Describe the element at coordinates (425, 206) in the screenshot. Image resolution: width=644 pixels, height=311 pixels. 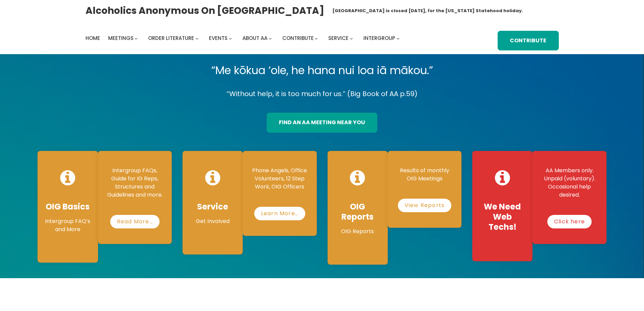
I see `a: View Reports` at that location.